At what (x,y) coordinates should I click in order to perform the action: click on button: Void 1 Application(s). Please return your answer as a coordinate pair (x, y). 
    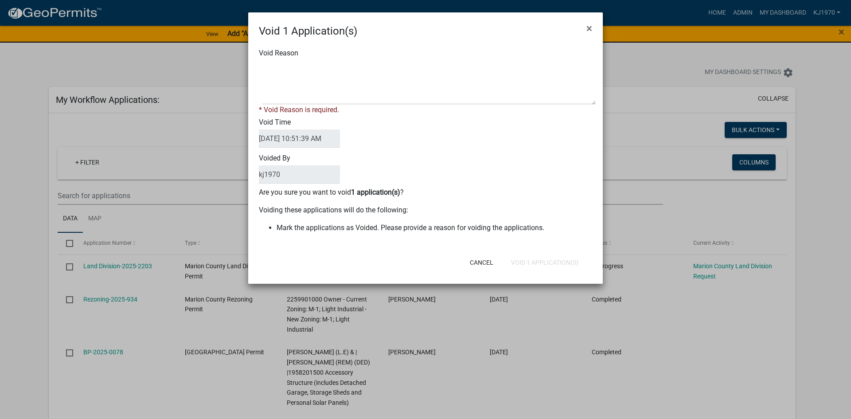
    Looking at the image, I should click on (544, 262).